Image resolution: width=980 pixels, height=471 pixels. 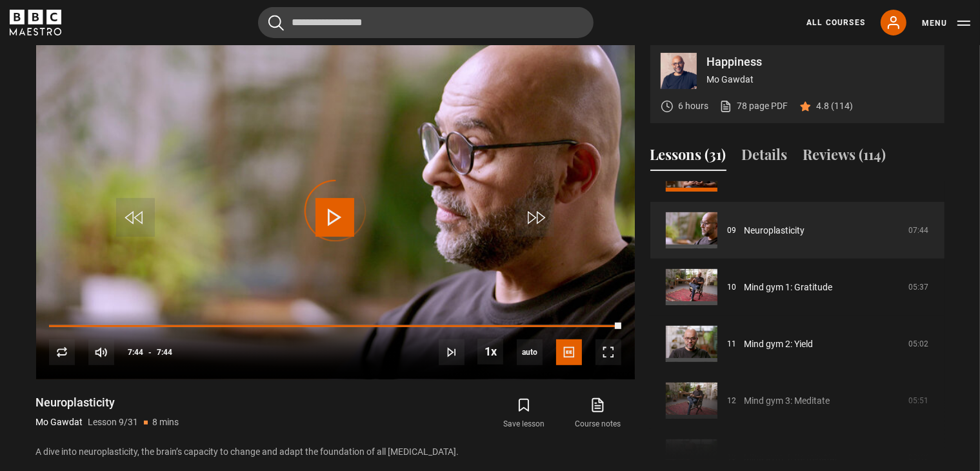 I want to click on a: All Courses, so click(x=835, y=22).